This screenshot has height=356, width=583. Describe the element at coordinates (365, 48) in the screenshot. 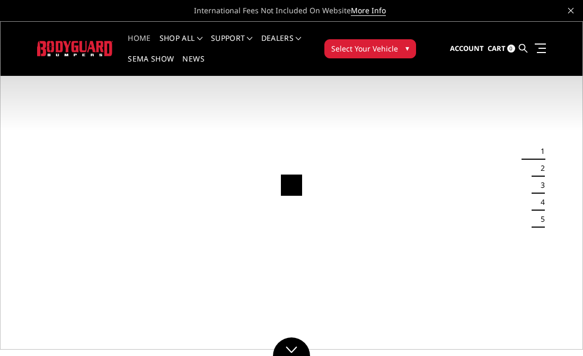

I see `span: Select Your Vehicle` at that location.